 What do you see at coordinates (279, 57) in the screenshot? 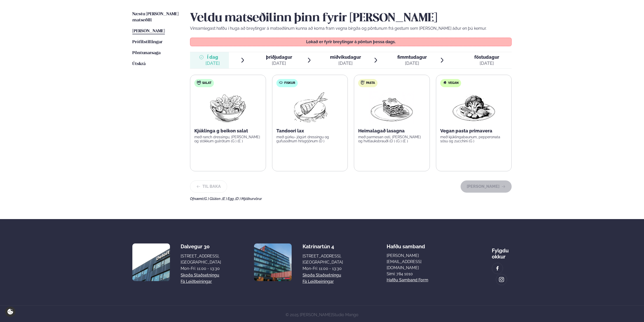
I see `span: þriðjudagur` at bounding box center [279, 57].